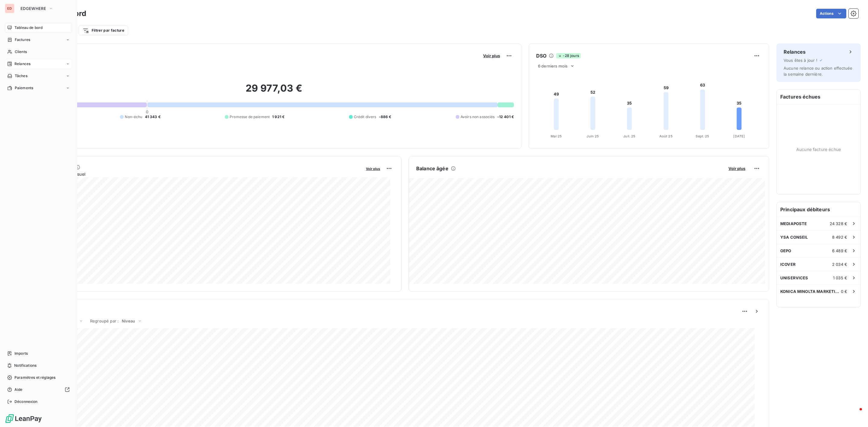 This screenshot has width=868, height=427. I want to click on span: -28 jours, so click(568, 56).